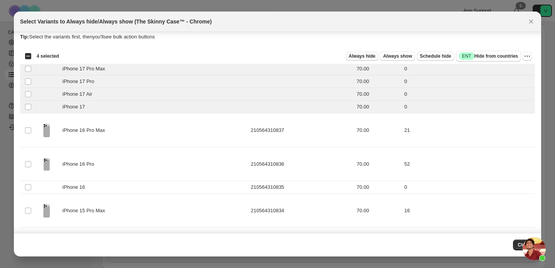  Describe the element at coordinates (523, 245) in the screenshot. I see `span: Close` at that location.